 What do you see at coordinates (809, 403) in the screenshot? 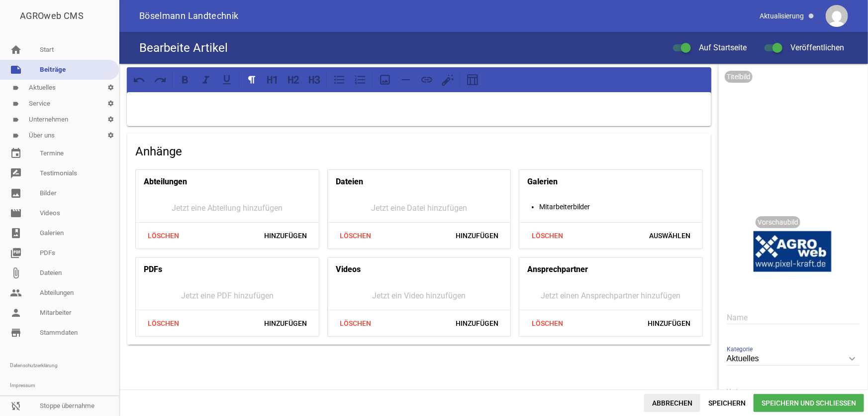
I see `span: Speichern und Schließen` at bounding box center [809, 403].